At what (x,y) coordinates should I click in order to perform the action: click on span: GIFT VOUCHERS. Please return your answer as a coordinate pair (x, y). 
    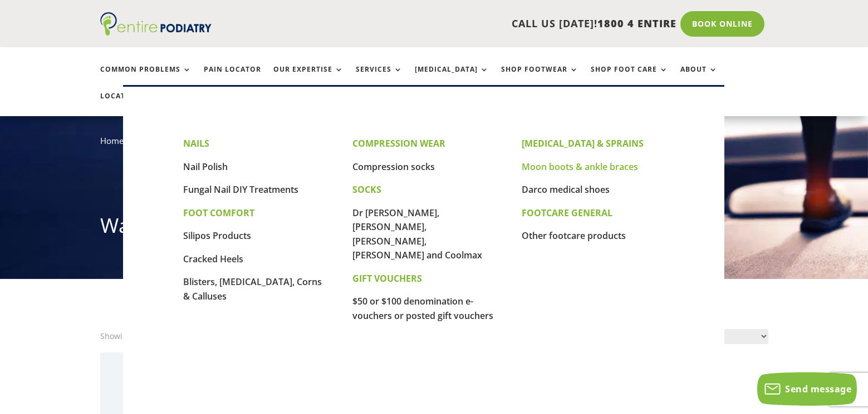
    Looking at the image, I should click on (387, 279).